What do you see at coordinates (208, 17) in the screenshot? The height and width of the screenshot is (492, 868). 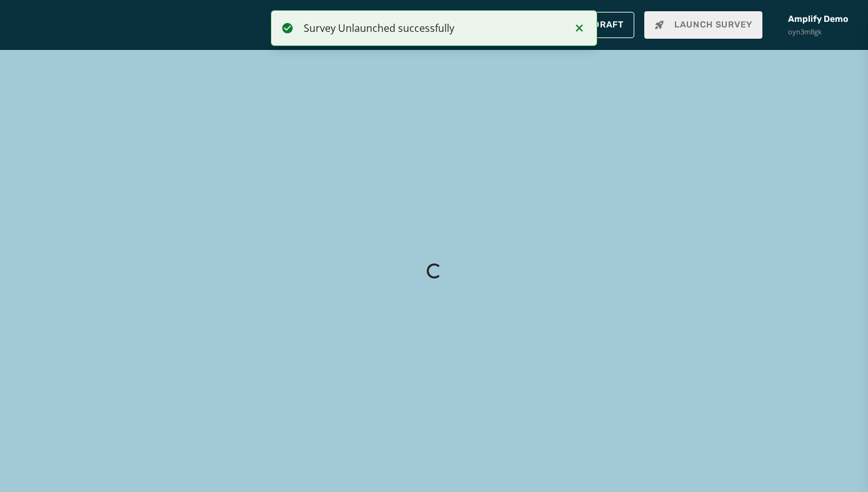 I see `body: Rich Text Area` at bounding box center [208, 17].